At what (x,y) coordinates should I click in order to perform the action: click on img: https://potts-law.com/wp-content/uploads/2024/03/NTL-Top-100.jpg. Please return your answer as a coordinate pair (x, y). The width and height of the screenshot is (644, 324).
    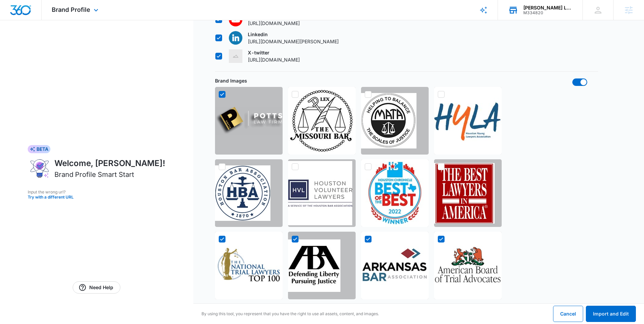
    Looking at the image, I should click on (249, 266).